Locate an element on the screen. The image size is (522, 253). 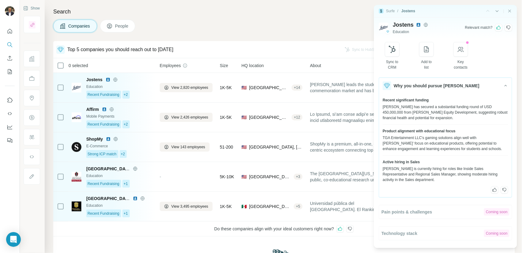
span: Companies is located at coordinates (79, 26).